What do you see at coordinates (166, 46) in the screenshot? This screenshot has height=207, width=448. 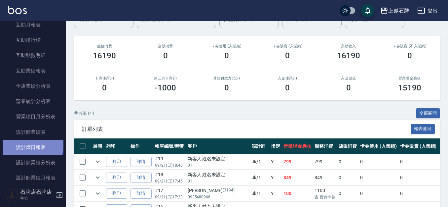 I see `h2: 店販消費` at bounding box center [166, 46].